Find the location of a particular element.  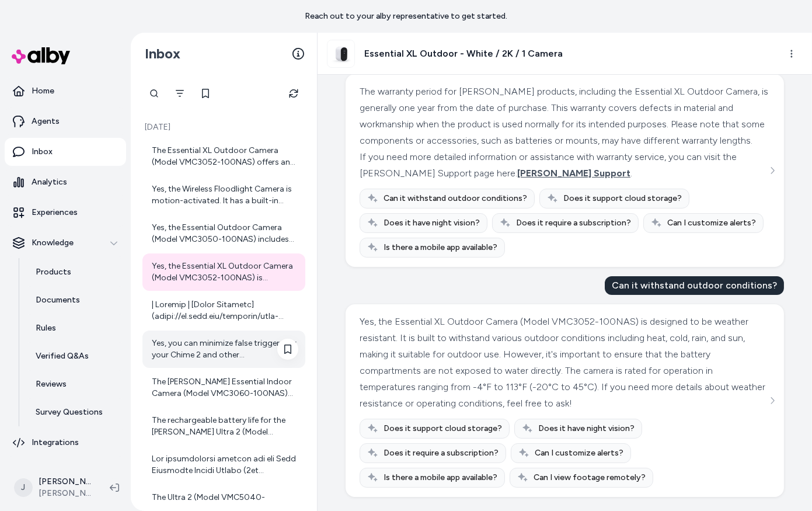

img: e2-XL-1cam-w.png is located at coordinates (341, 53).